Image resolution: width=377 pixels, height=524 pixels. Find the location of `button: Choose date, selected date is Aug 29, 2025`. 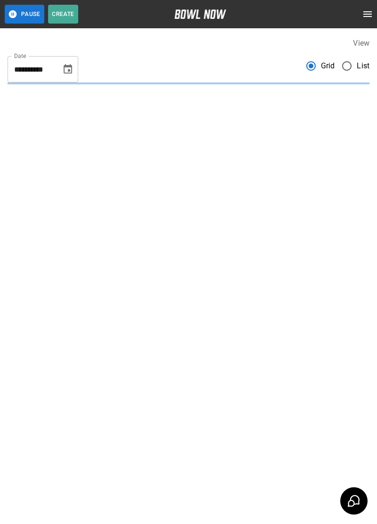

button: Choose date, selected date is Aug 29, 2025 is located at coordinates (68, 69).